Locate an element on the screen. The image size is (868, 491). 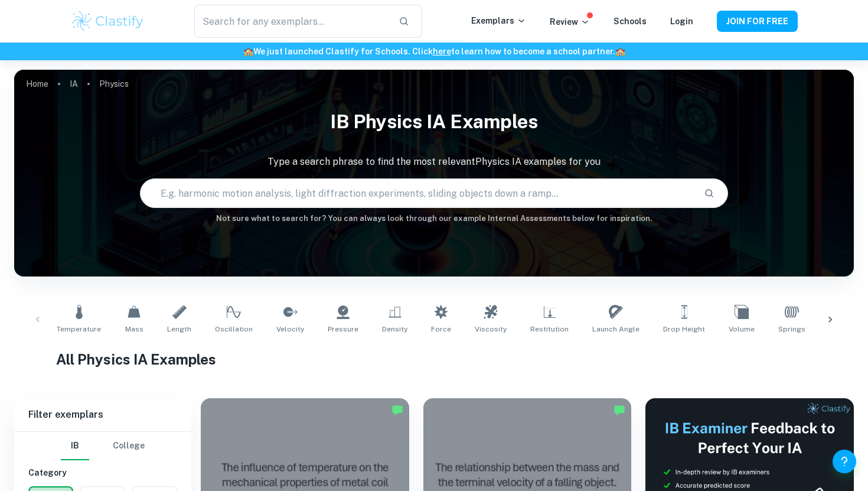
p: Exemplars is located at coordinates (498, 21).